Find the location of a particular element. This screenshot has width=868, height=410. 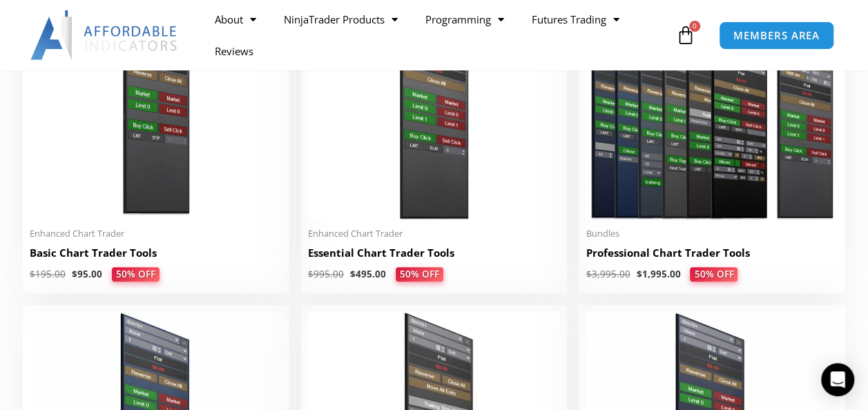

bdi: 195.00 is located at coordinates (47, 274).